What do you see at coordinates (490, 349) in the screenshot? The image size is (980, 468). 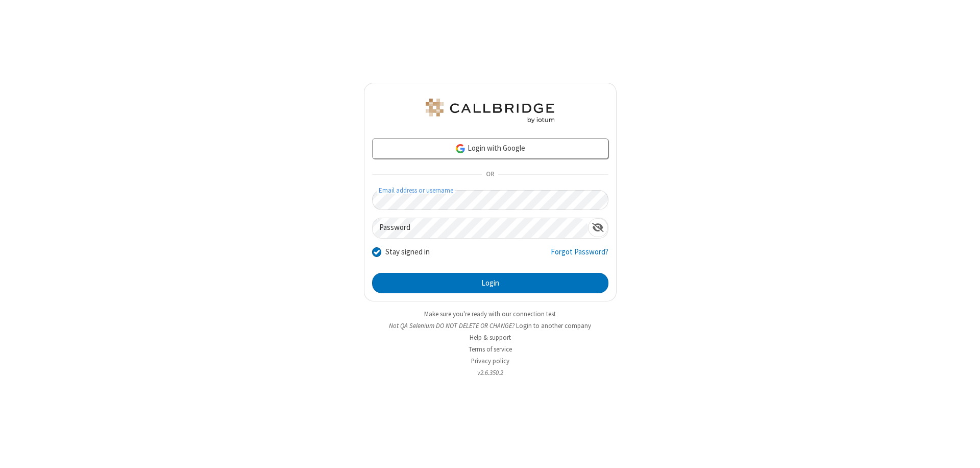 I see `a: Terms of service` at bounding box center [490, 349].